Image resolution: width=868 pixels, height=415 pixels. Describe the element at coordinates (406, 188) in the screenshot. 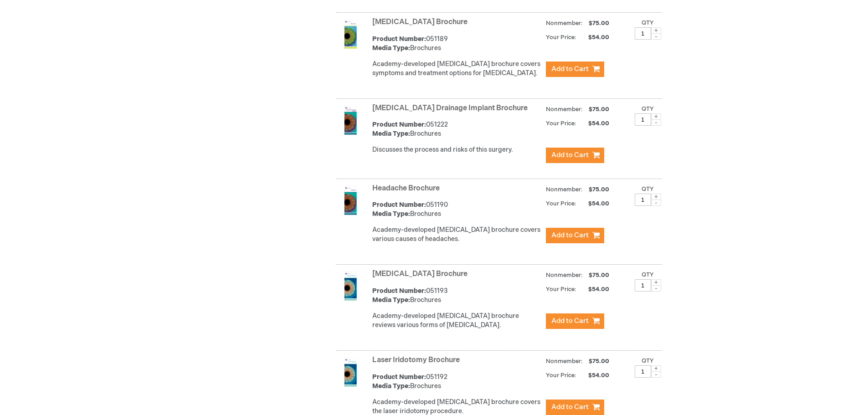

I see `a: Headache Brochure` at that location.